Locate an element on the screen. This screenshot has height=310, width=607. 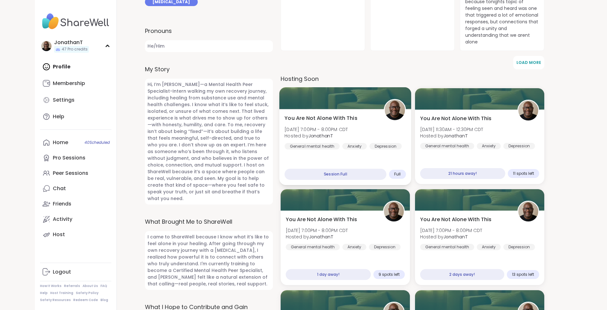
a: About Us is located at coordinates (90, 286).